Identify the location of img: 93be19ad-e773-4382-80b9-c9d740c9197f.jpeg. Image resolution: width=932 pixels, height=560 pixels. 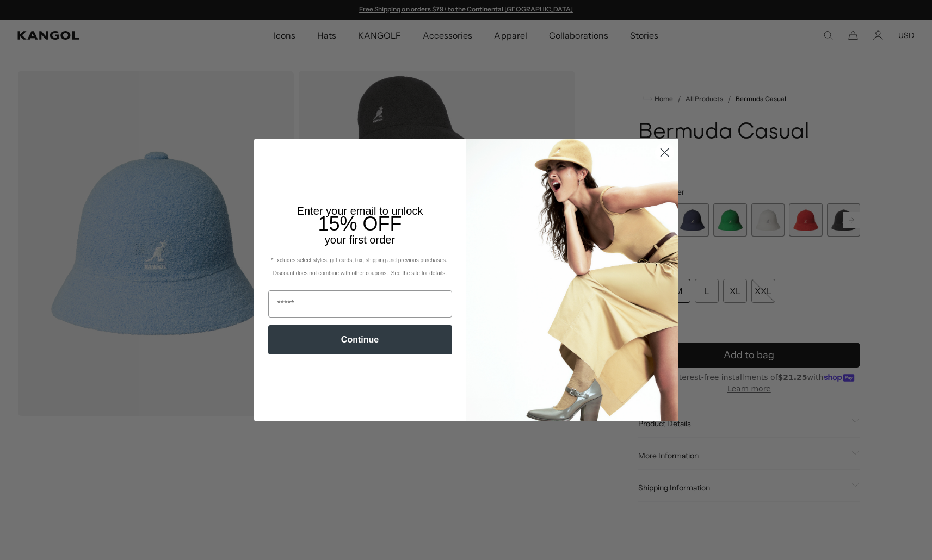
(572, 280).